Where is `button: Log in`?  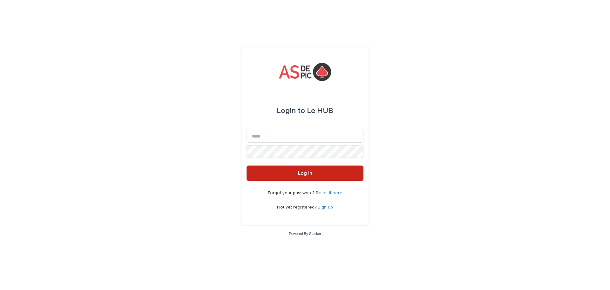
button: Log in is located at coordinates (305, 173).